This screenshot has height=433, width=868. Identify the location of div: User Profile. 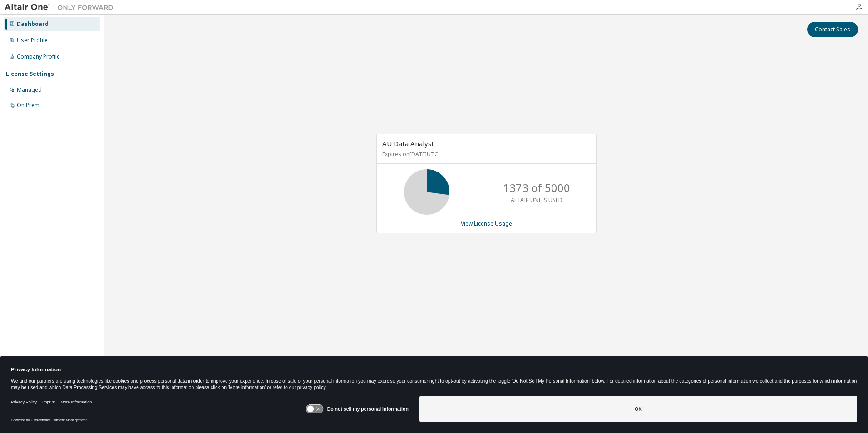
(32, 40).